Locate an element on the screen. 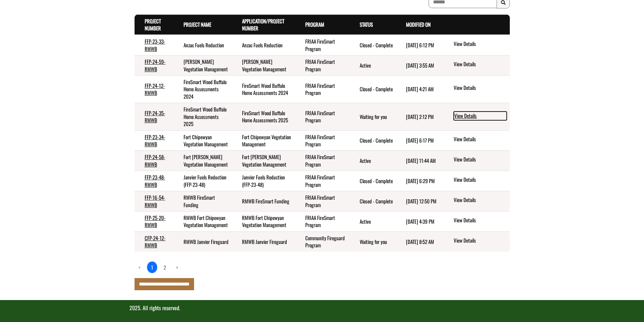 The height and width of the screenshot is (322, 644). td: 7/28/2025 4:39 PM is located at coordinates (419, 221).